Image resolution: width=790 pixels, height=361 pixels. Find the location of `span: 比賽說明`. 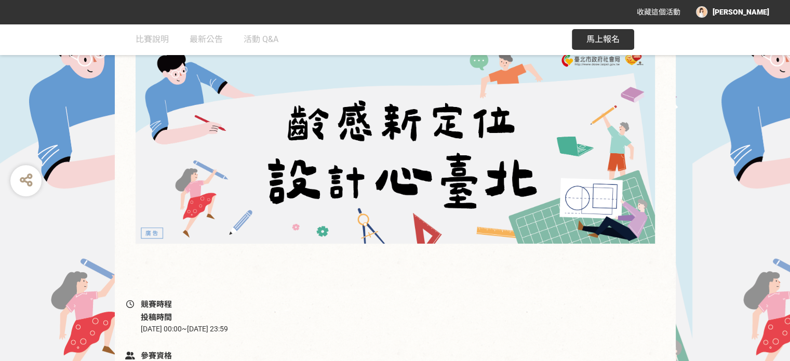

span: 比賽說明 is located at coordinates (152, 39).